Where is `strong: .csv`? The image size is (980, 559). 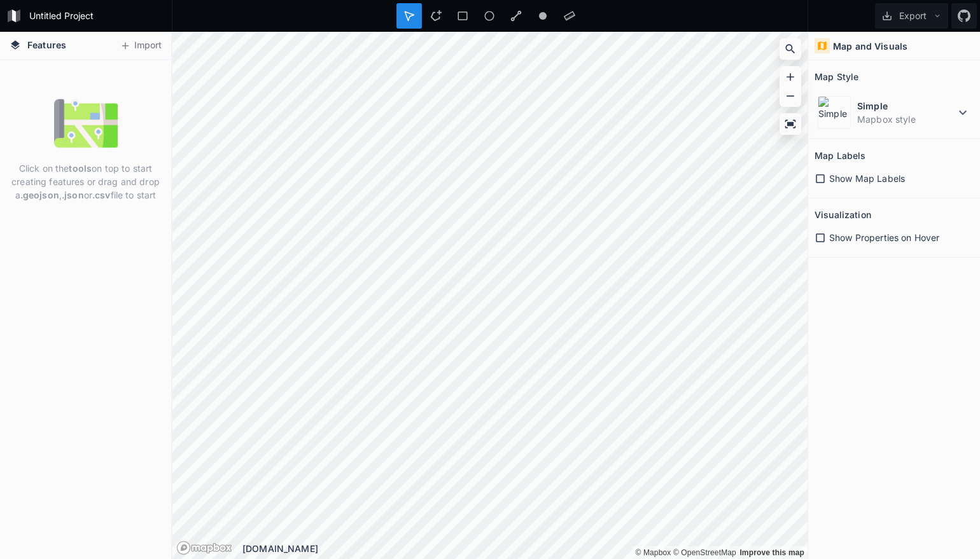 strong: .csv is located at coordinates (101, 194).